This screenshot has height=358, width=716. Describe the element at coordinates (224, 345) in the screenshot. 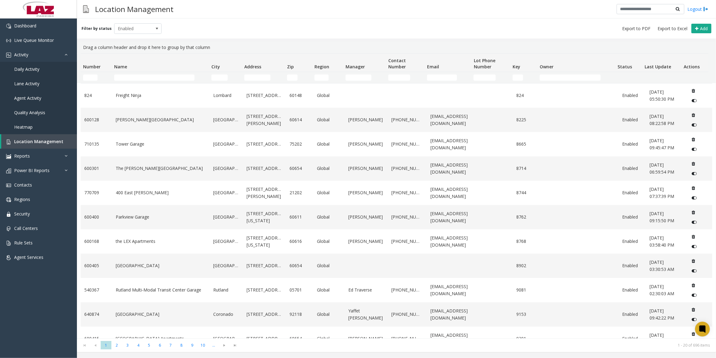

I see `span: Go to the next page` at that location.